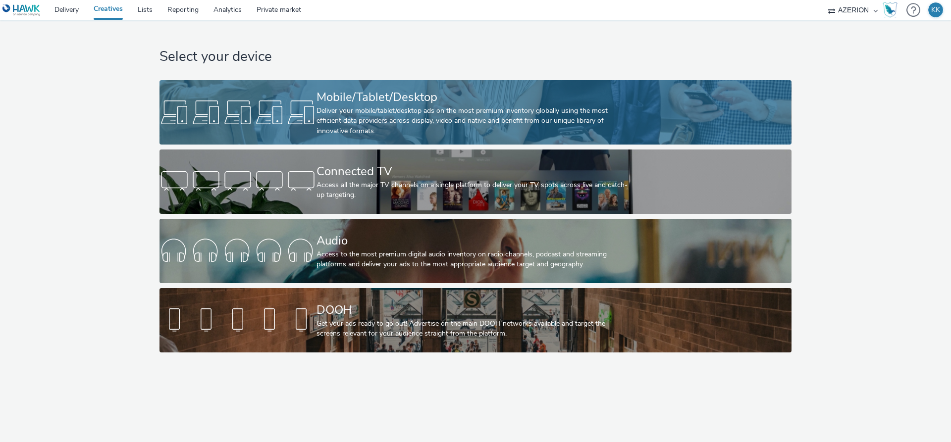  Describe the element at coordinates (475, 251) in the screenshot. I see `a: AudioAccess to the most premium digital audio inventory on radio channels, podcast and streaming ...` at that location.